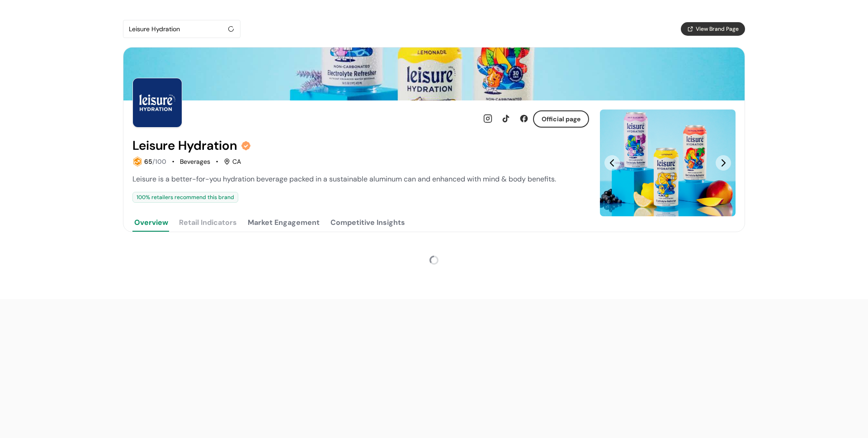 The image size is (868, 438). What do you see at coordinates (368, 223) in the screenshot?
I see `button: Competitive Insights` at bounding box center [368, 223].